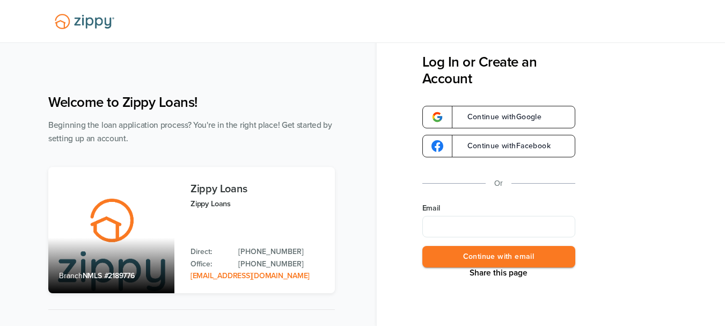  What do you see at coordinates (209, 264) in the screenshot?
I see `p: Office:` at bounding box center [209, 264].